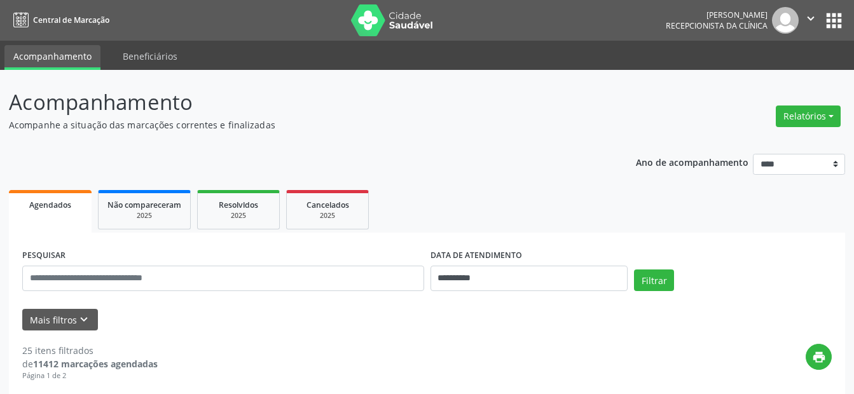 The image size is (854, 394). I want to click on i: print, so click(819, 357).